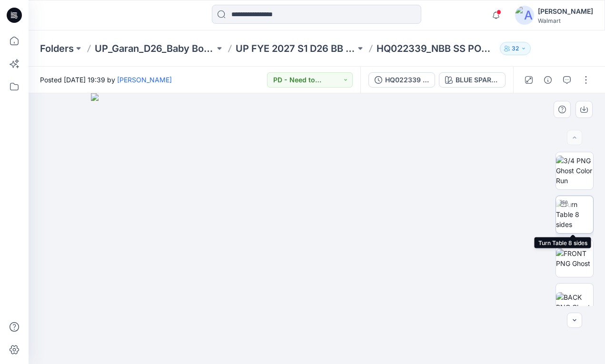  Describe the element at coordinates (317, 228) in the screenshot. I see `img: eyJhbGciOiJIUzI1NiIsImtpZCI6IjAiLCJzbHQiOiJzZXMiLCJ0eXAiOiJKV1QifQ.eyJkYXRhIjp7InR5cGUiOiJzdG9yYW...` at that location.